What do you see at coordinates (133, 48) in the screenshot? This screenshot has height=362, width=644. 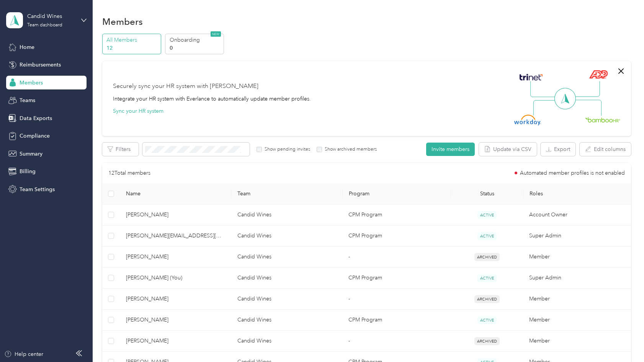 I see `p: 12` at bounding box center [133, 48].